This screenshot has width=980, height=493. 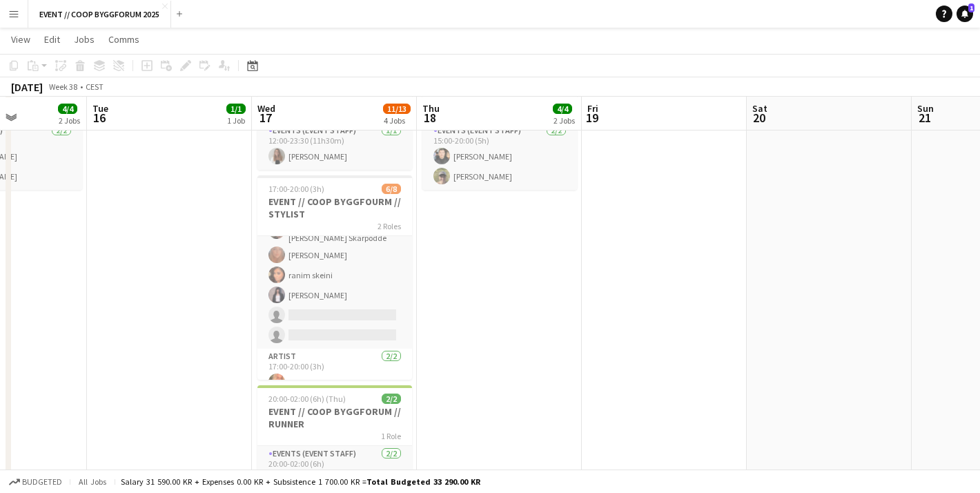 I want to click on button: EVENT // COOP BYGGFORUM 2025, so click(x=99, y=14).